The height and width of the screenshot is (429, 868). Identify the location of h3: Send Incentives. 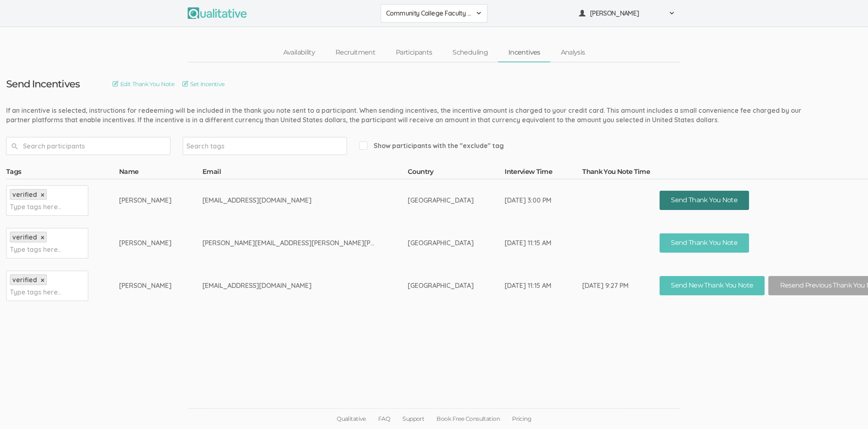
(43, 84).